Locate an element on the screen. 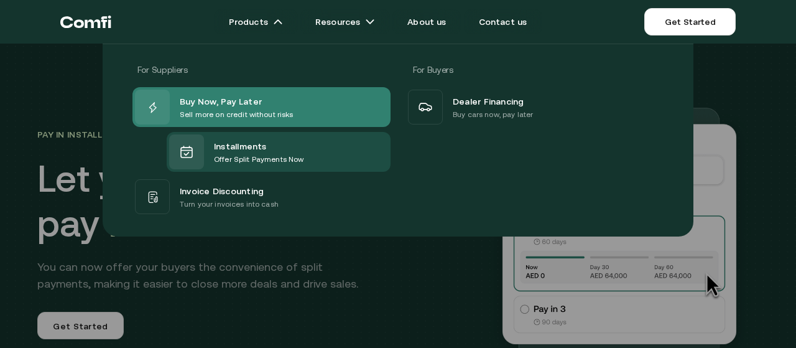 This screenshot has width=796, height=348. span: Dealer Financing is located at coordinates (488, 101).